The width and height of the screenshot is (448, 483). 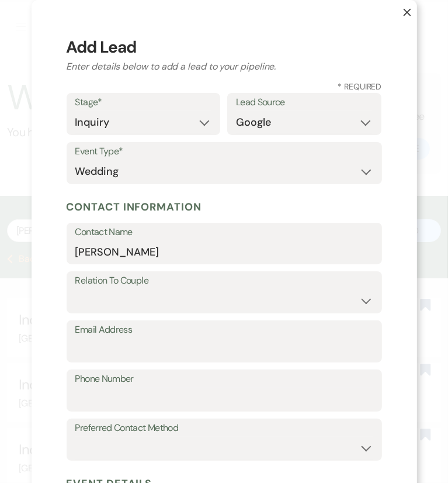 I want to click on label: Contact Name, so click(x=224, y=232).